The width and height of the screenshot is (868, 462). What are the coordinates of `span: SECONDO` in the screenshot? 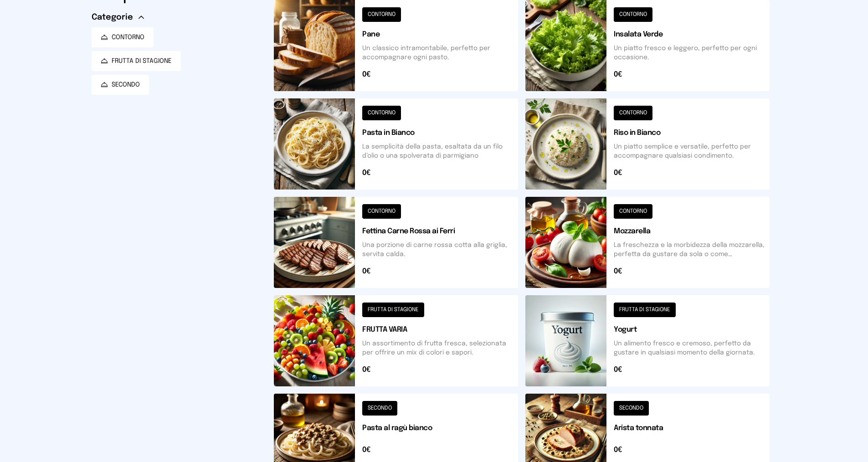 It's located at (126, 84).